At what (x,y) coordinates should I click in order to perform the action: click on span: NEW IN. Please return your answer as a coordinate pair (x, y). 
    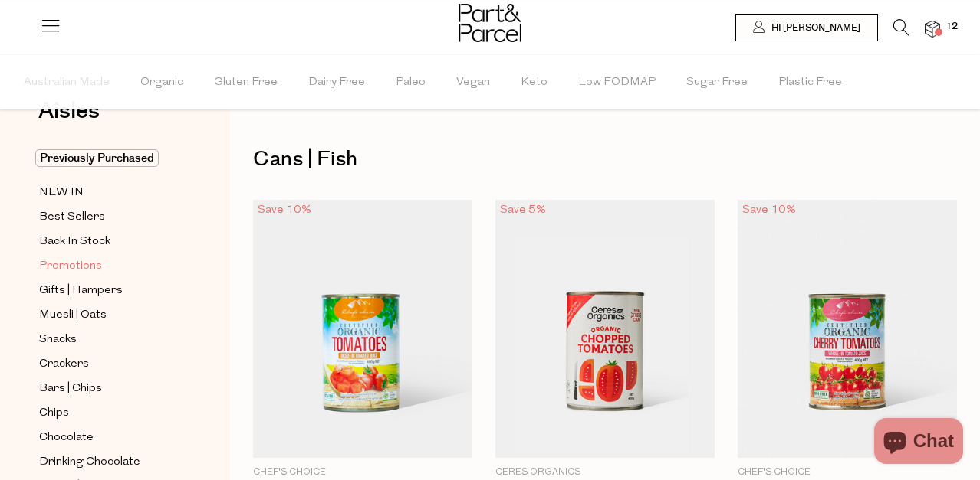
    Looking at the image, I should click on (61, 193).